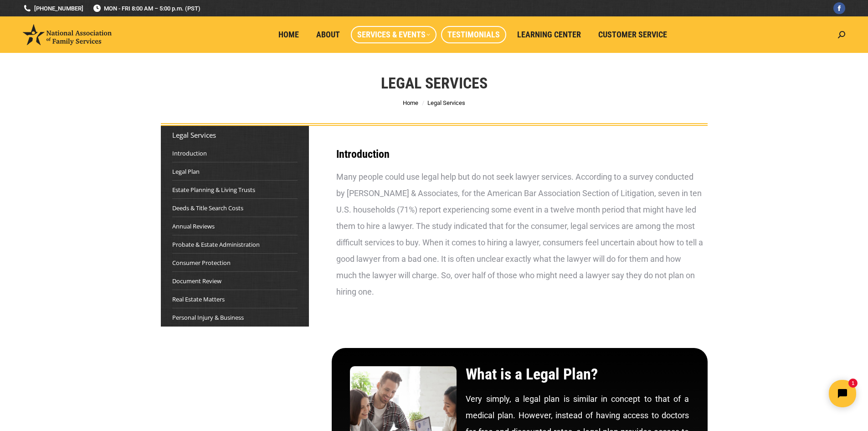 Image resolution: width=868 pixels, height=431 pixels. I want to click on a: Facebook page opens in new window, so click(839, 8).